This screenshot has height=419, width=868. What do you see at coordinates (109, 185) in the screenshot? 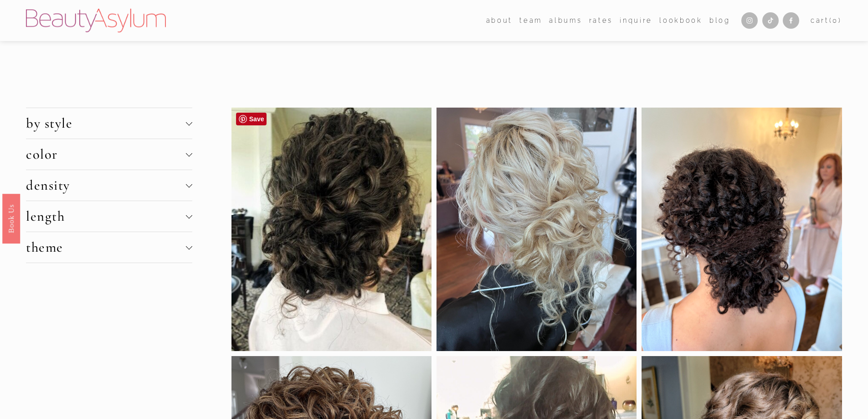
I see `button: density` at bounding box center [109, 185].